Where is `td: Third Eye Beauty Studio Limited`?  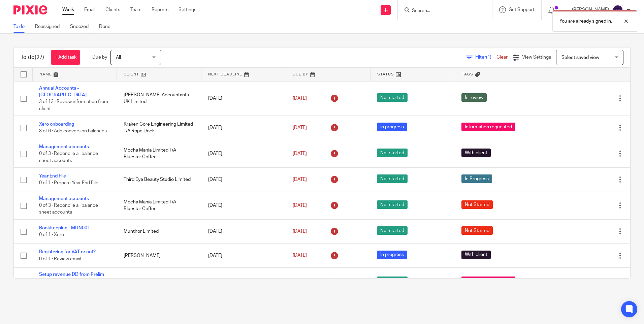 td: Third Eye Beauty Studio Limited is located at coordinates (159, 179).